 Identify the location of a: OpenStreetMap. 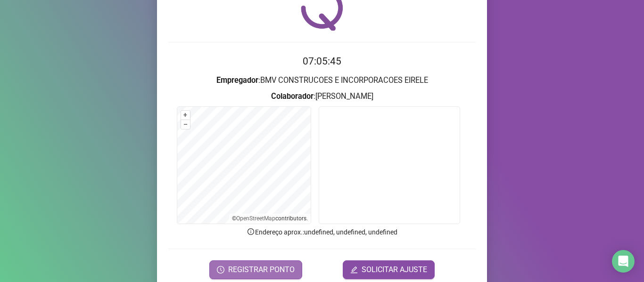
(255, 218).